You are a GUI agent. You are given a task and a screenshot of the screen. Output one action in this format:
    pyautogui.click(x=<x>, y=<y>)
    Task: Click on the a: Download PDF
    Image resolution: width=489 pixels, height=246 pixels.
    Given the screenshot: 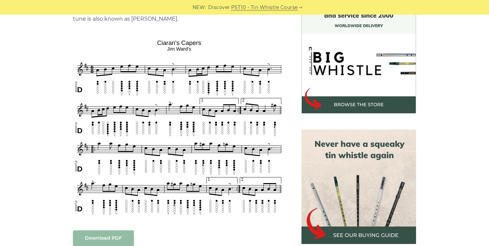 What is the action you would take?
    pyautogui.click(x=103, y=238)
    